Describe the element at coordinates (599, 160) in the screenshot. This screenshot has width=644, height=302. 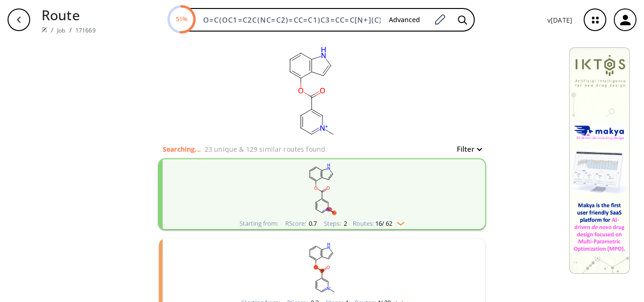
I see `img: Banner` at that location.